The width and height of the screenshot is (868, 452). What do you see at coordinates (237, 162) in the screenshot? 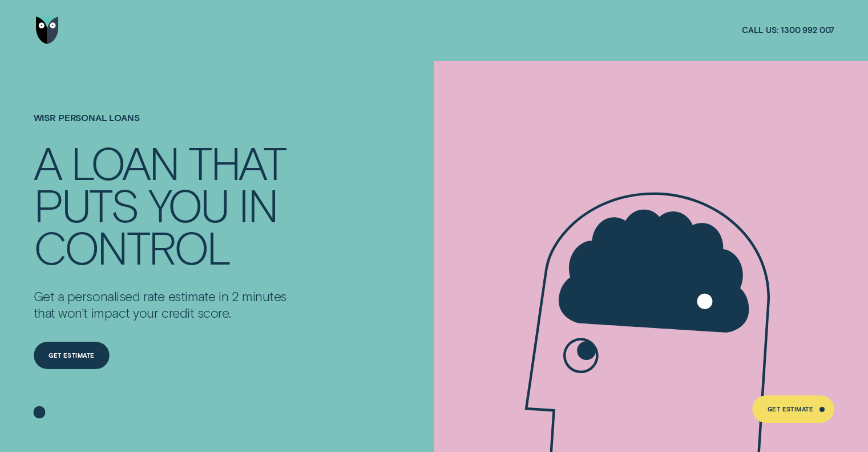
I see `div: THAT` at bounding box center [237, 162].